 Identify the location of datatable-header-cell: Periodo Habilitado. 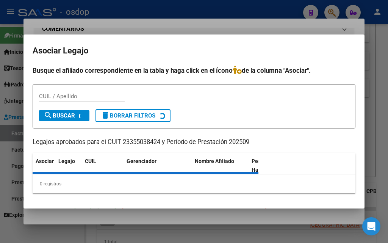
(274, 166).